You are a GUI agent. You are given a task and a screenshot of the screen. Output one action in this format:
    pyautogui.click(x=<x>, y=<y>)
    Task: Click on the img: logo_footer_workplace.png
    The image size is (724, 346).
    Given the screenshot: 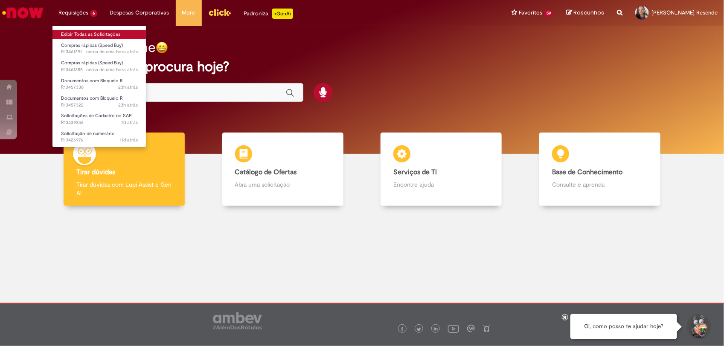 What is the action you would take?
    pyautogui.click(x=471, y=329)
    